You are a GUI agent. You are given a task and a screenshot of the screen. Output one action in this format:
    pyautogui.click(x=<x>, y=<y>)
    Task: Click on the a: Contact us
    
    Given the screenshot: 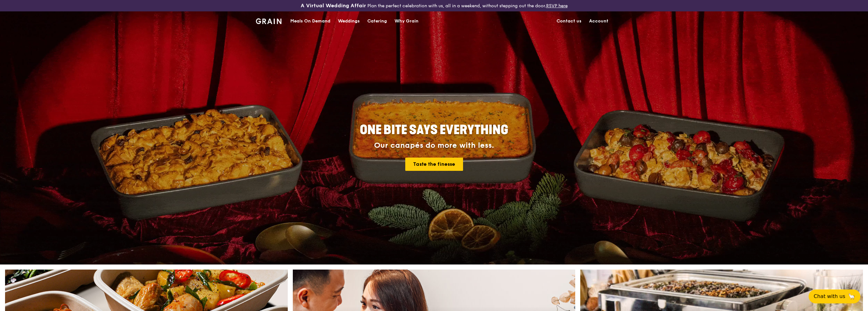 What is the action you would take?
    pyautogui.click(x=569, y=21)
    